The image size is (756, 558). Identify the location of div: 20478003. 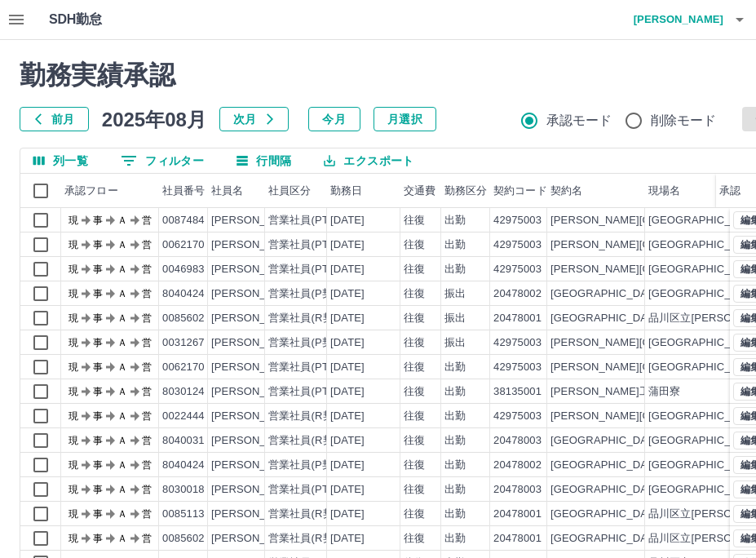
(517, 440).